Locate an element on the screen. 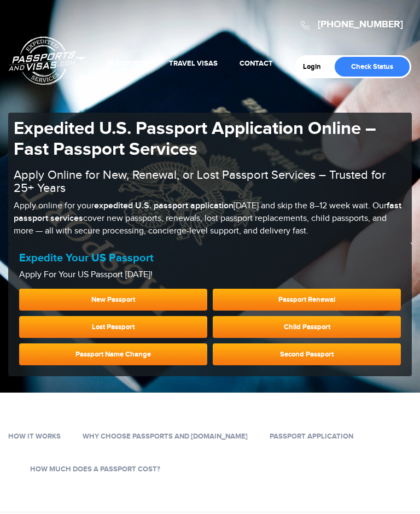  a: Lost Passport is located at coordinates (113, 327).